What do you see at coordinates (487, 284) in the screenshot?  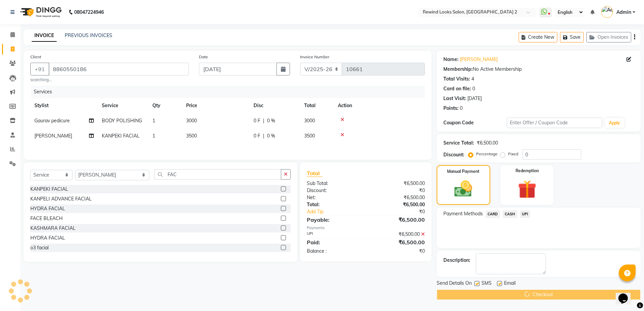 I see `span: SMS` at bounding box center [487, 284].